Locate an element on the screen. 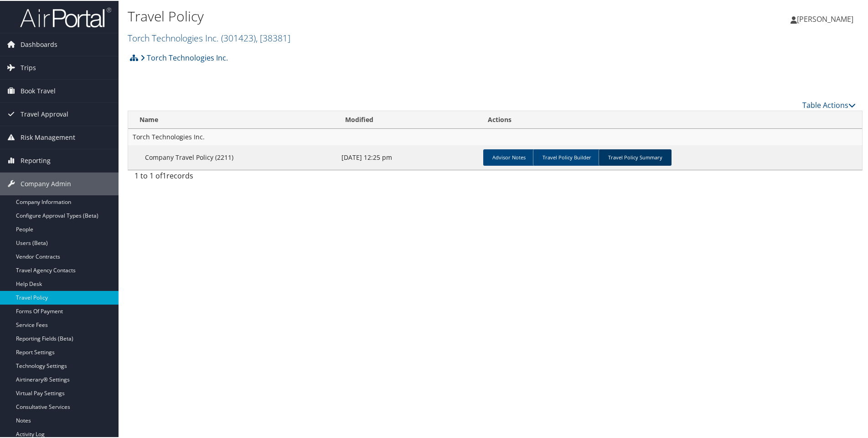  a: Advisor Notes is located at coordinates (509, 157).